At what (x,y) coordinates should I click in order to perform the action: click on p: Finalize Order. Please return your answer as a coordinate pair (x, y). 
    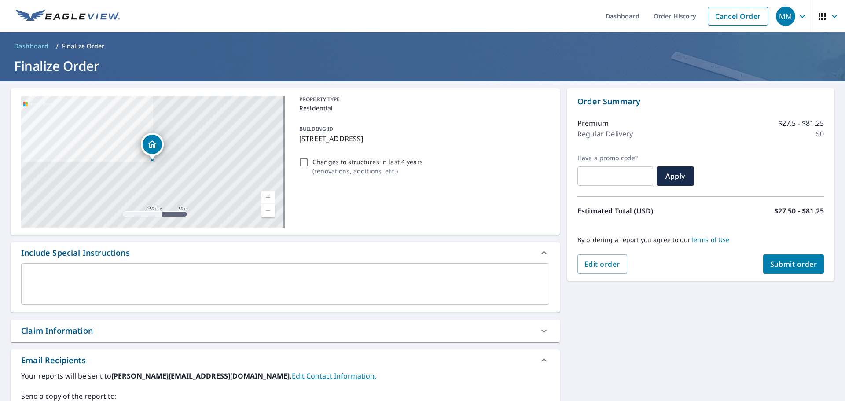
    Looking at the image, I should click on (83, 46).